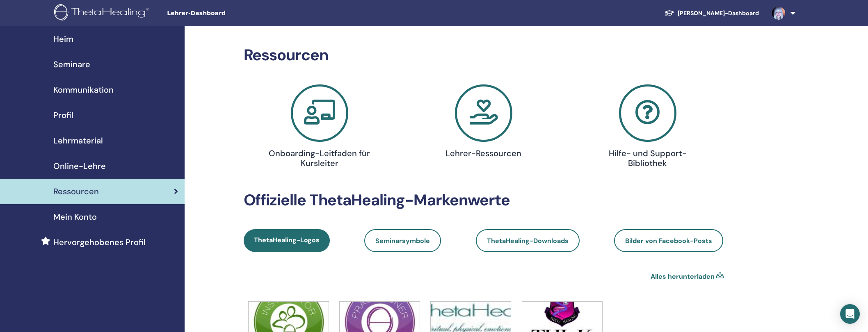 Image resolution: width=868 pixels, height=332 pixels. I want to click on h2: Offizielle ThetaHealing-Markenwerte, so click(484, 201).